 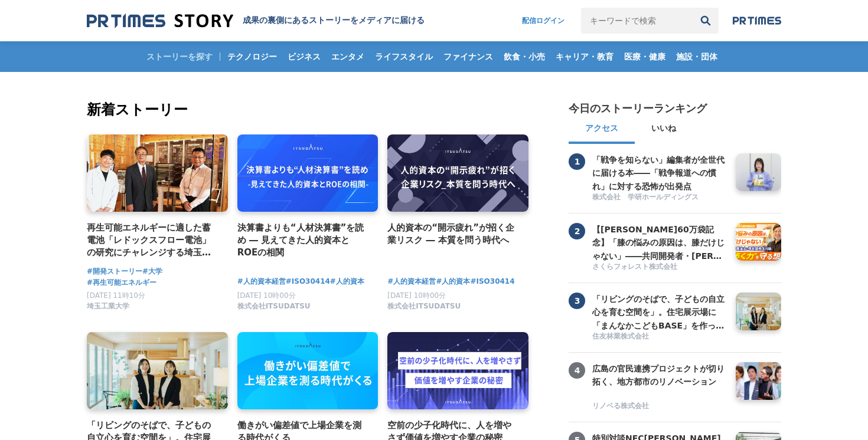 What do you see at coordinates (152, 271) in the screenshot?
I see `a: #大学` at bounding box center [152, 271].